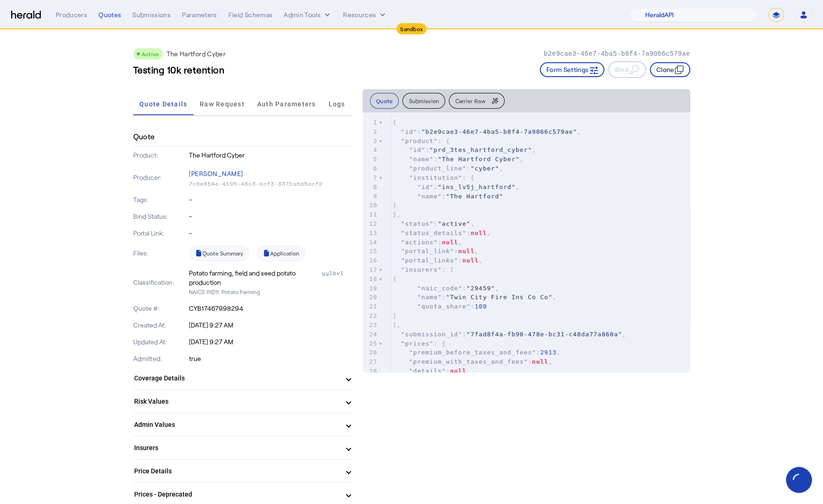  Describe the element at coordinates (160, 325) in the screenshot. I see `p: Created At:` at that location.